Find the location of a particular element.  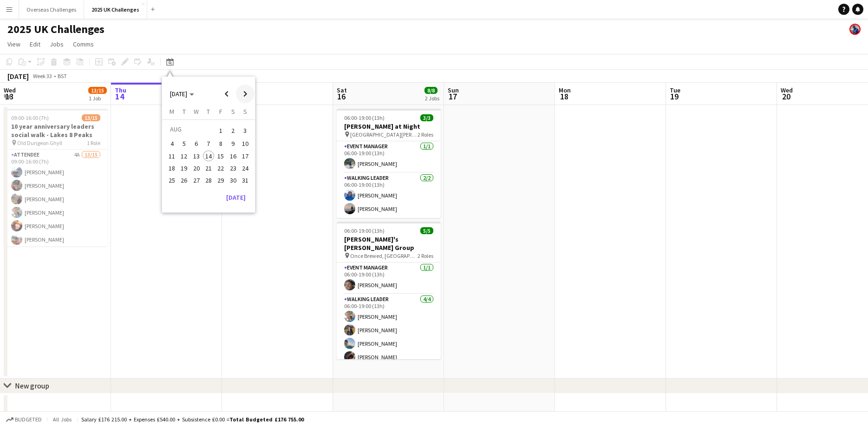

span: 06:00-19:00 (13h) is located at coordinates (364, 117).